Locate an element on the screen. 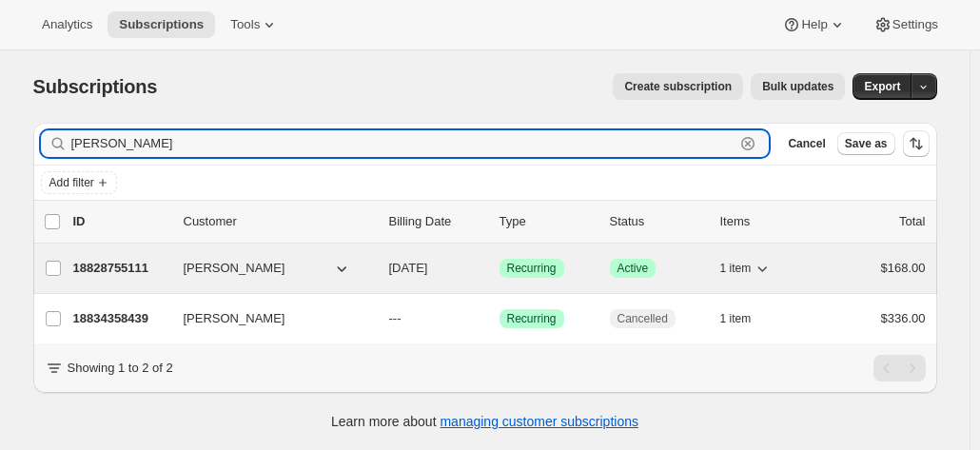 This screenshot has width=980, height=450. span: Cancel is located at coordinates (805, 144).